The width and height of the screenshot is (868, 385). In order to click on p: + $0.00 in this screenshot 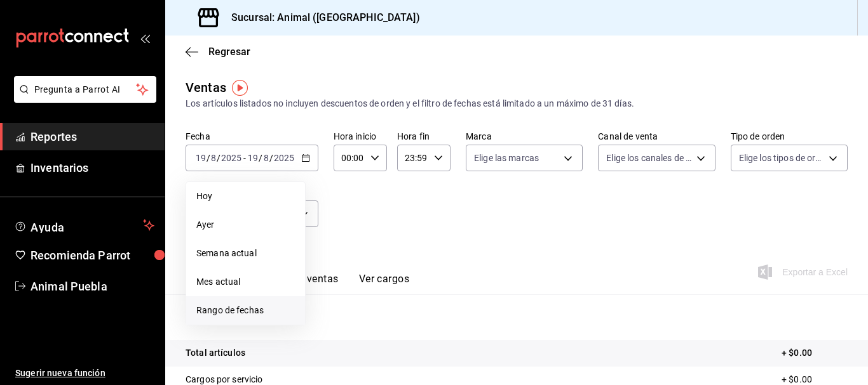, I will do `click(815, 353)`.